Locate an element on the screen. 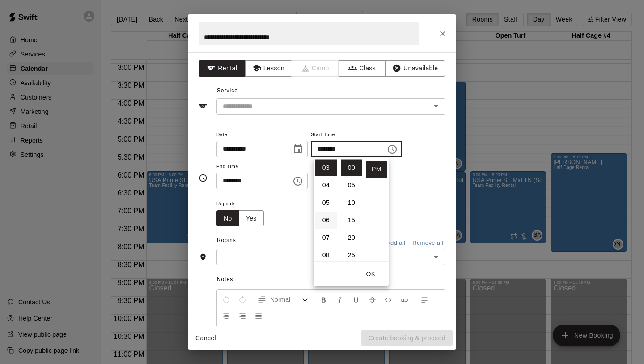 Image resolution: width=644 pixels, height=364 pixels. span: Start Time is located at coordinates (356, 135).